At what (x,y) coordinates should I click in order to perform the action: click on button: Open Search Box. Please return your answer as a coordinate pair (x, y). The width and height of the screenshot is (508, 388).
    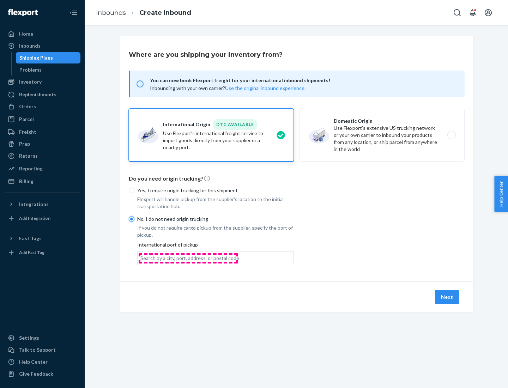
    Looking at the image, I should click on (457, 13).